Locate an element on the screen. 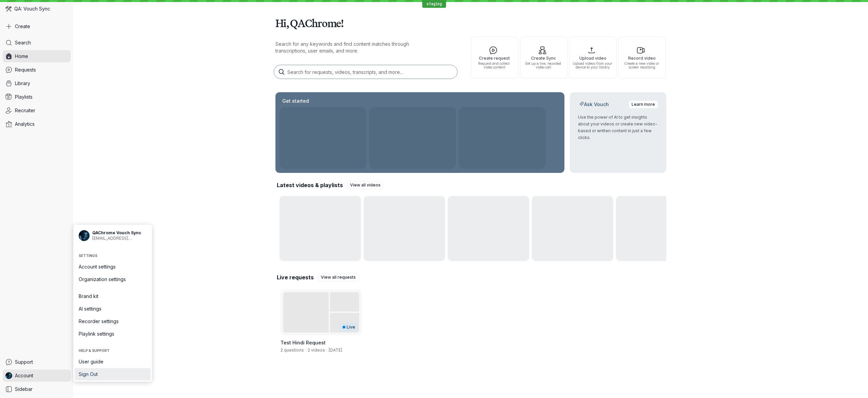 This screenshot has height=398, width=868. p: Search for any keywords and find content matches through transcriptions, user emails, and more. is located at coordinates (357, 47).